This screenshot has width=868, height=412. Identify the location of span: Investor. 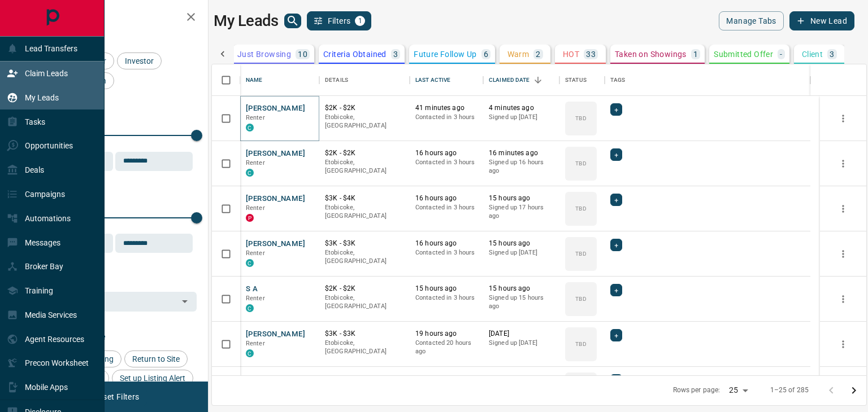
(139, 61).